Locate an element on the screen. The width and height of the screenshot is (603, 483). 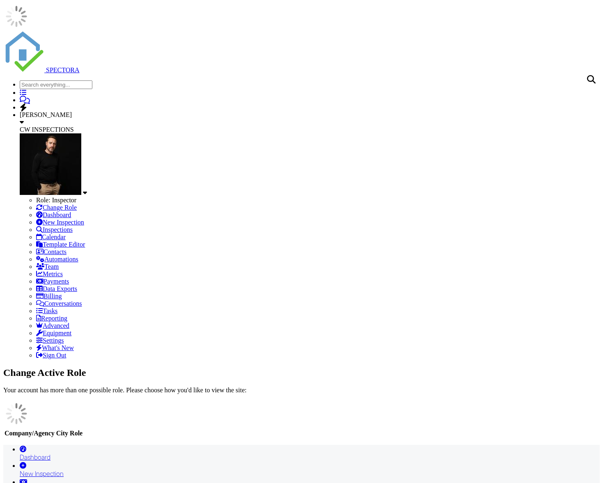
a: Team is located at coordinates (47, 266).